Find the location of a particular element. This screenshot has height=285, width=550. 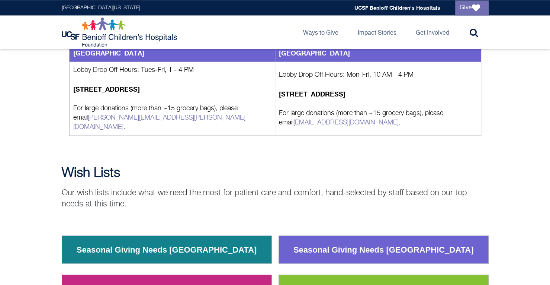

a: Ways to Give is located at coordinates (321, 32).